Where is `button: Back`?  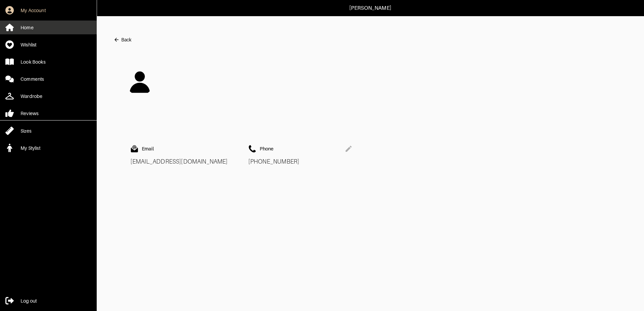
button: Back is located at coordinates (123, 40).